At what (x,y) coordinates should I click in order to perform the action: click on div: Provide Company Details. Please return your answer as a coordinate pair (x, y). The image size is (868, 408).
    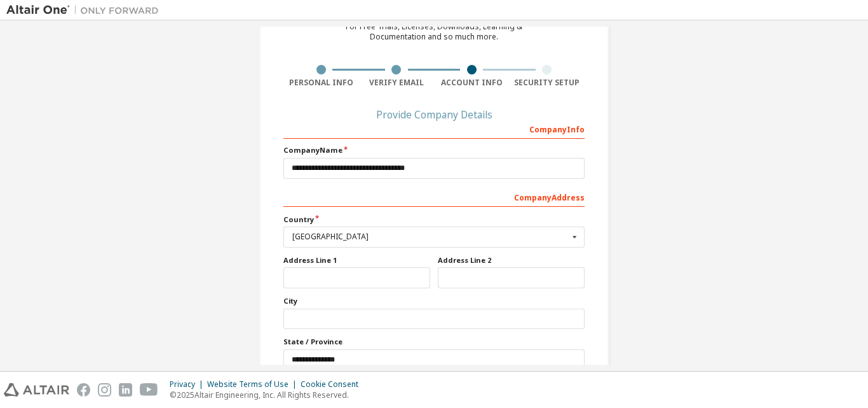
    Looking at the image, I should click on (434, 115).